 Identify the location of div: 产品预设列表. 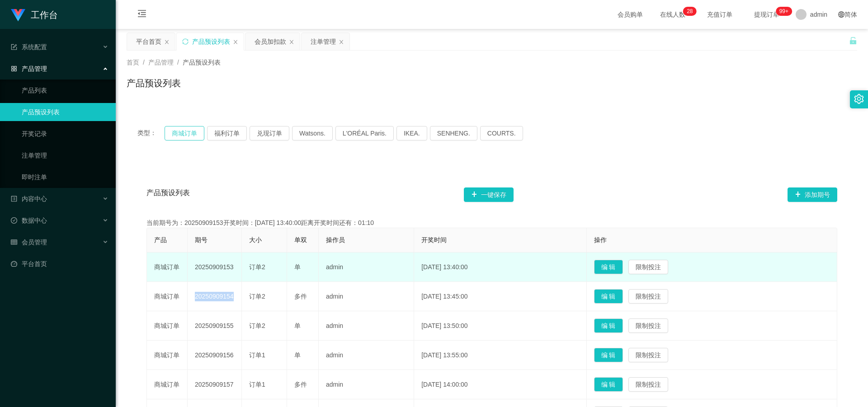
(211, 42).